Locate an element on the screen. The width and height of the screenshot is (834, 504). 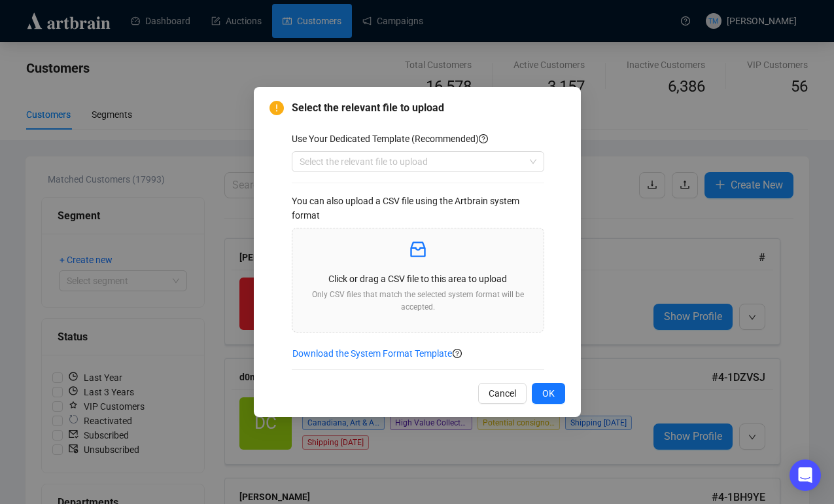
p: Click or drag a CSV file to this area to upload is located at coordinates (418, 279).